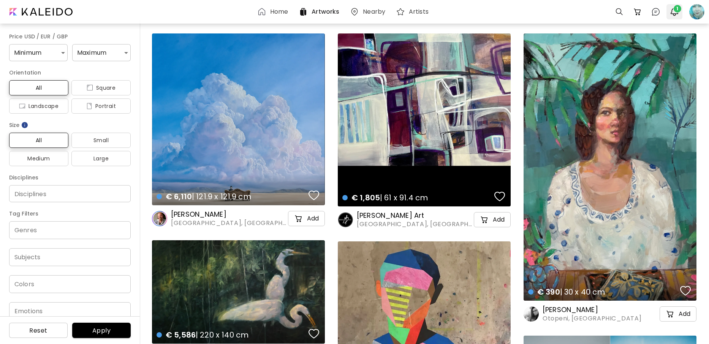  I want to click on span: Square, so click(101, 88).